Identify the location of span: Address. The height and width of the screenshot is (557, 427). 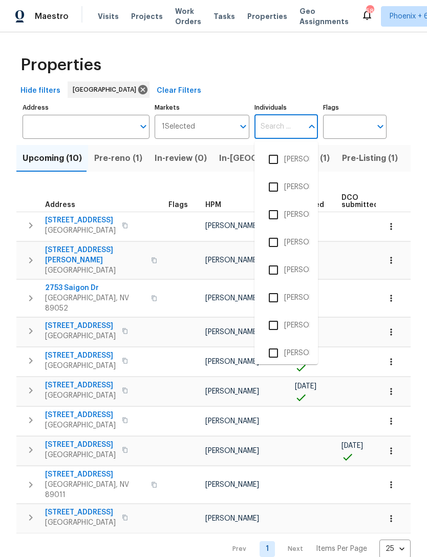
(60, 205).